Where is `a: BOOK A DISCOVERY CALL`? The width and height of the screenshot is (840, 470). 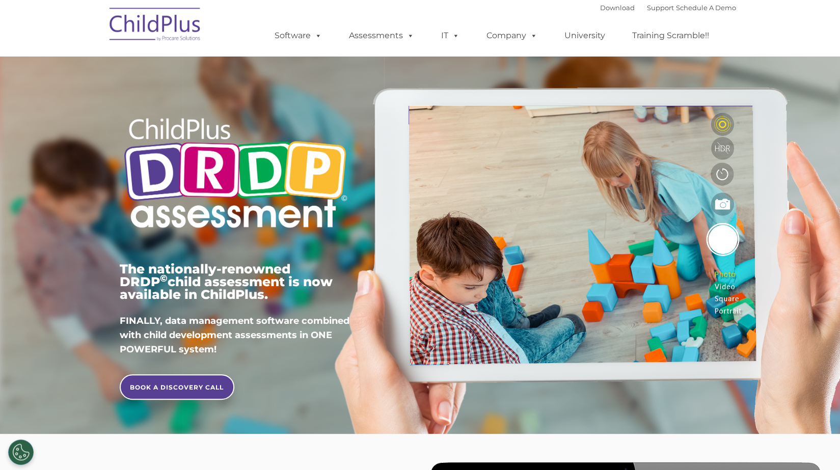
a: BOOK A DISCOVERY CALL is located at coordinates (177, 387).